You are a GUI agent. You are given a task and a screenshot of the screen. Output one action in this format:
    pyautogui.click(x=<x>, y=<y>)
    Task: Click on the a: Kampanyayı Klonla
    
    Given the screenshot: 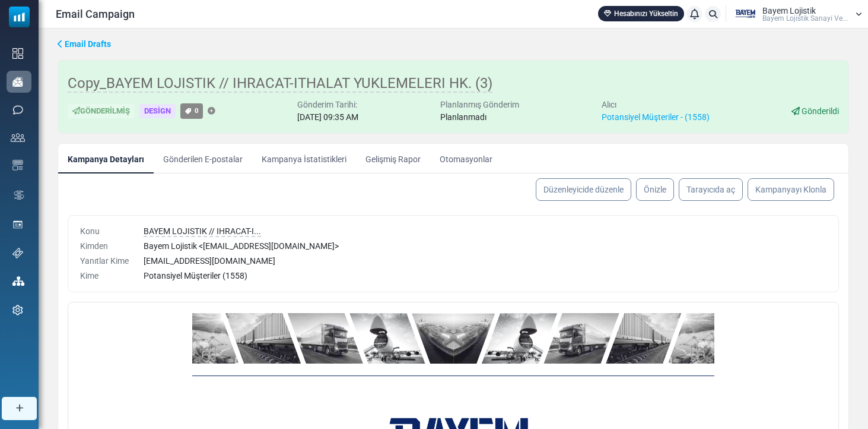 What is the action you would take?
    pyautogui.click(x=790, y=189)
    